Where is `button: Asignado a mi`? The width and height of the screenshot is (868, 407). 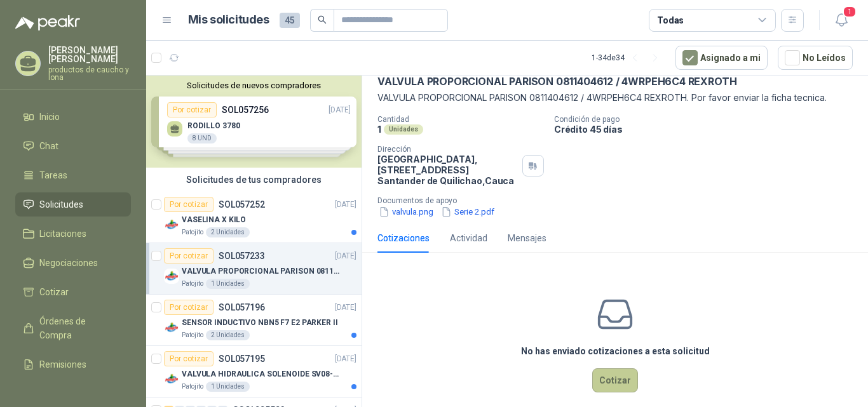 button: Asignado a mi is located at coordinates (721, 58).